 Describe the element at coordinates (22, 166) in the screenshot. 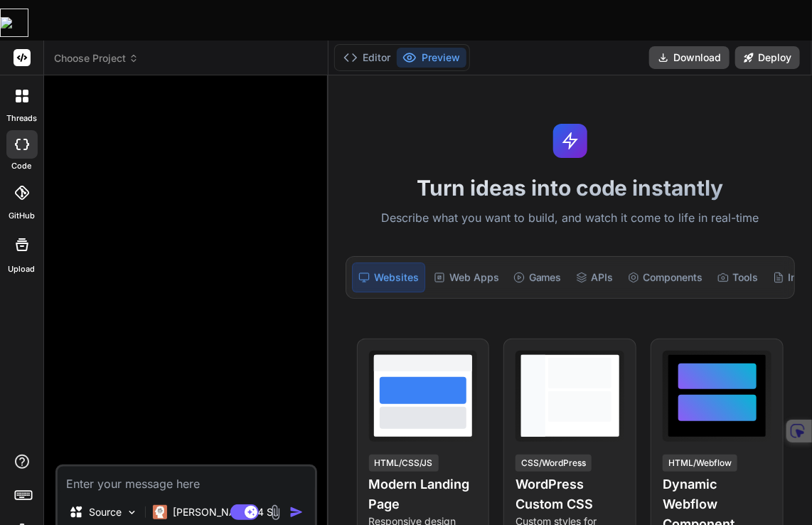

I see `label: code` at that location.